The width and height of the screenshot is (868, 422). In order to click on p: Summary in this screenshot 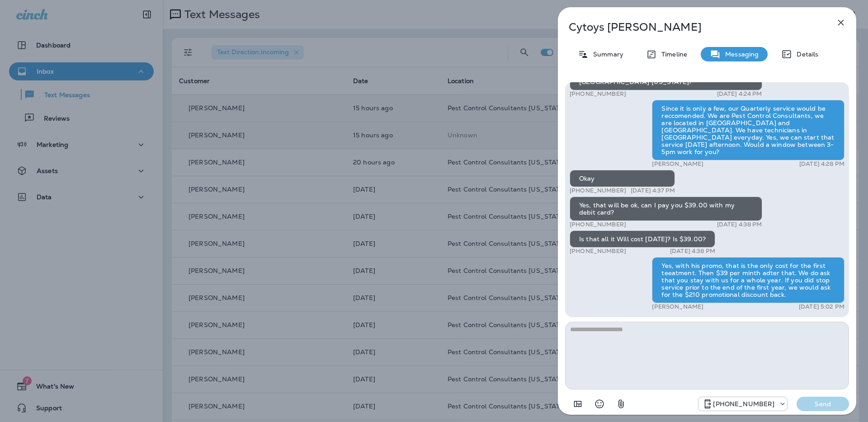, I will do `click(605, 54)`.